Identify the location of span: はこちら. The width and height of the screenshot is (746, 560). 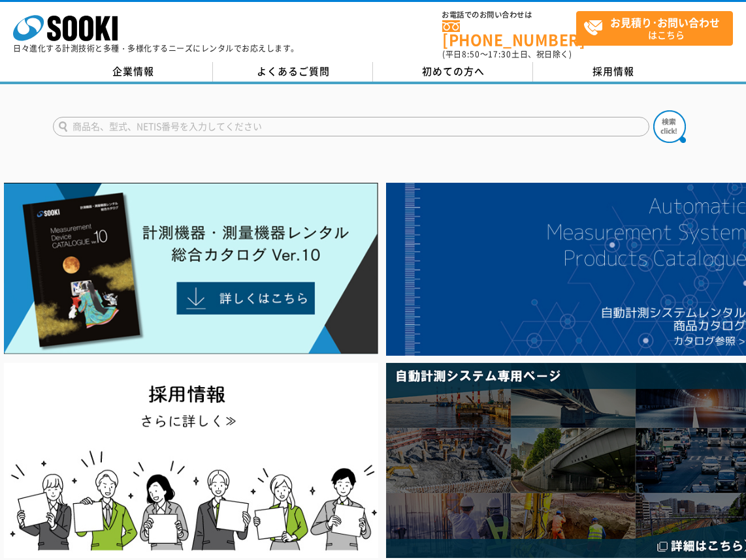
(658, 28).